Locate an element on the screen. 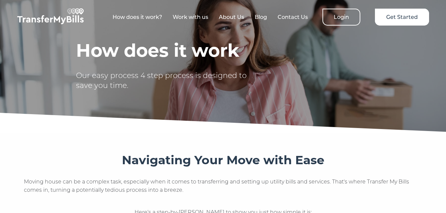 This screenshot has width=446, height=213. p: Our easy process 4 step process is designed to save you time. is located at coordinates (166, 81).